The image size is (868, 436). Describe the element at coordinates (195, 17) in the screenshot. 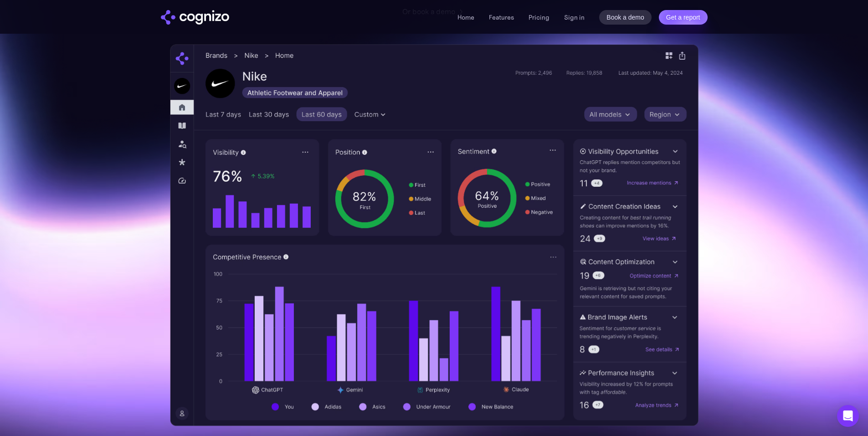

I see `img: cognizo logo` at that location.